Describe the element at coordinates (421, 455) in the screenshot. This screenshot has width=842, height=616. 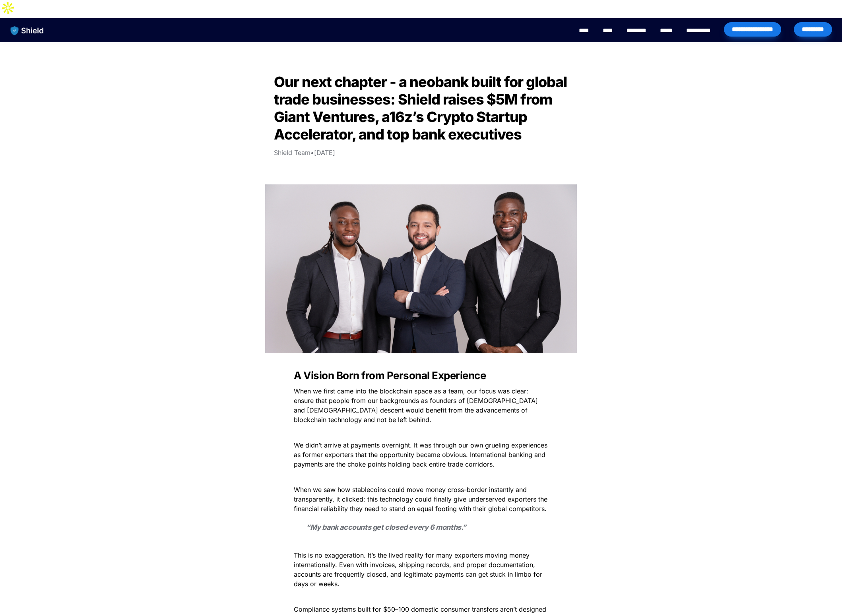
I see `span: We didn’t arrive at payments overnight. It was through our own grueling experiences as former exp...` at that location.